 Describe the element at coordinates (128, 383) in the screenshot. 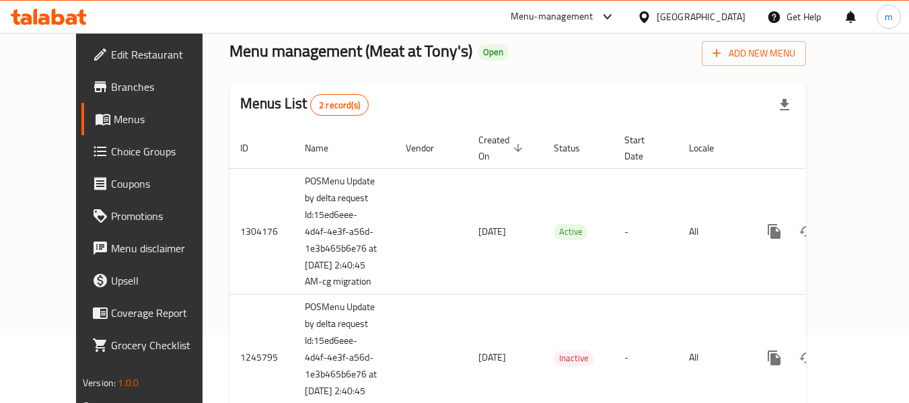

I see `span: 1.0.0` at that location.